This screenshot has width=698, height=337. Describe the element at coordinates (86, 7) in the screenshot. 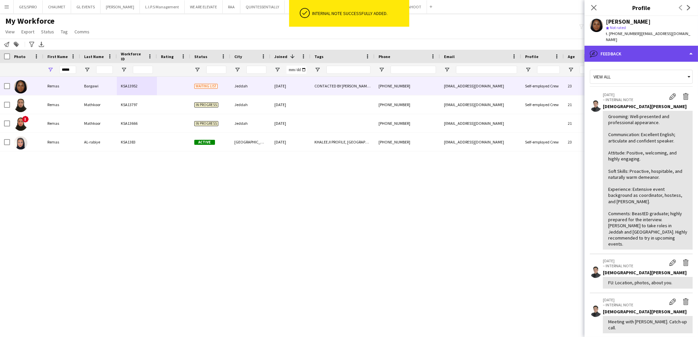

I see `button: GL EVENTS` at that location.